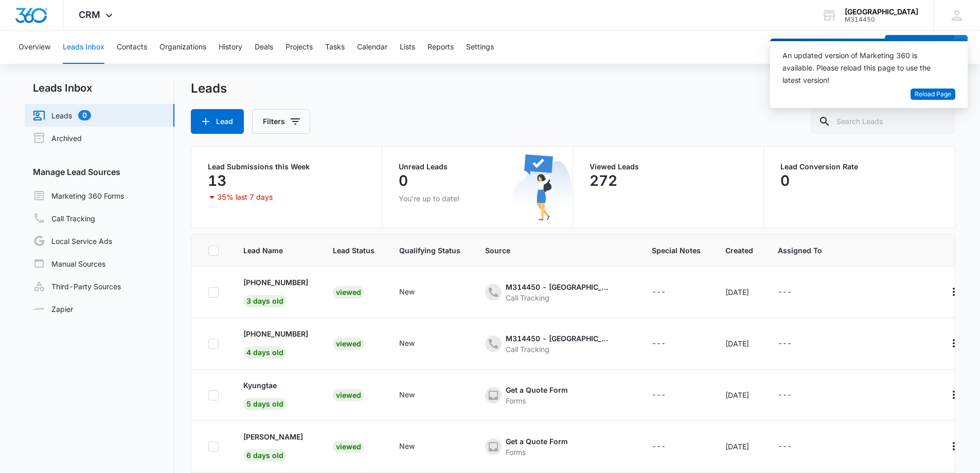 This screenshot has height=473, width=980. Describe the element at coordinates (372, 47) in the screenshot. I see `button: Calendar` at that location.